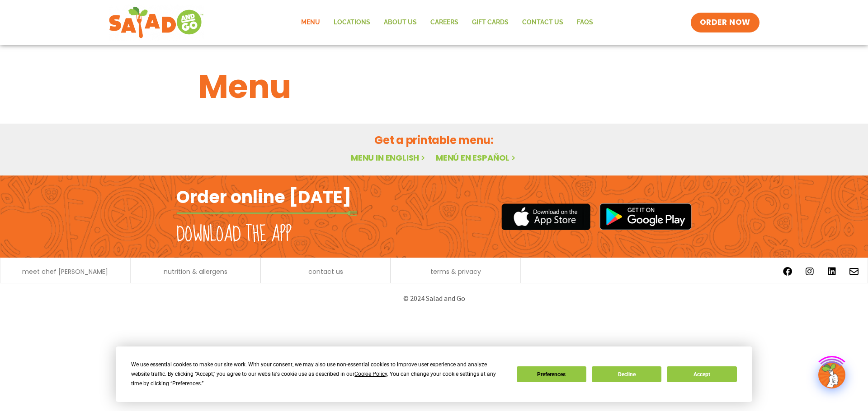 This screenshot has width=868, height=411. Describe the element at coordinates (326, 272) in the screenshot. I see `span: contact us` at that location.